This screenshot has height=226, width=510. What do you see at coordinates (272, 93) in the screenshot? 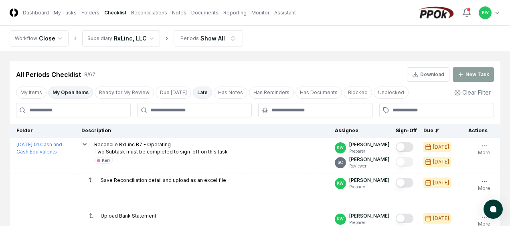
I see `button: Has Reminders` at bounding box center [272, 93].